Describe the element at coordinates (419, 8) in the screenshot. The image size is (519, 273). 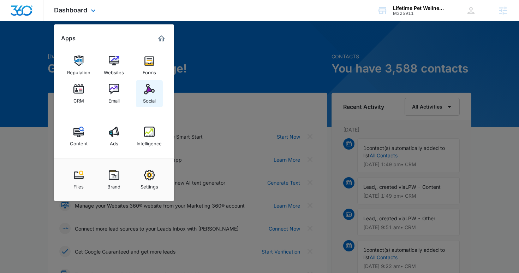
I see `div: account name` at that location.